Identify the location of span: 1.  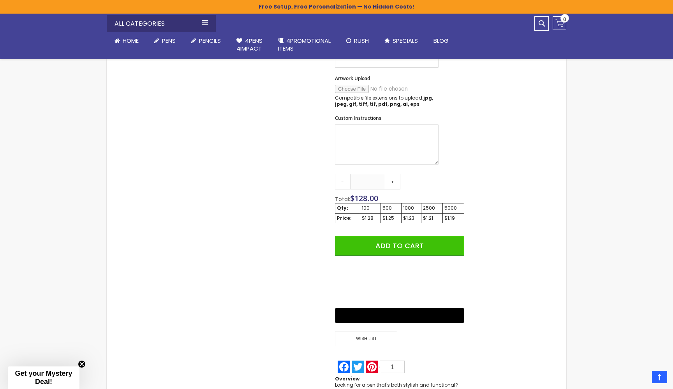
(392, 367).